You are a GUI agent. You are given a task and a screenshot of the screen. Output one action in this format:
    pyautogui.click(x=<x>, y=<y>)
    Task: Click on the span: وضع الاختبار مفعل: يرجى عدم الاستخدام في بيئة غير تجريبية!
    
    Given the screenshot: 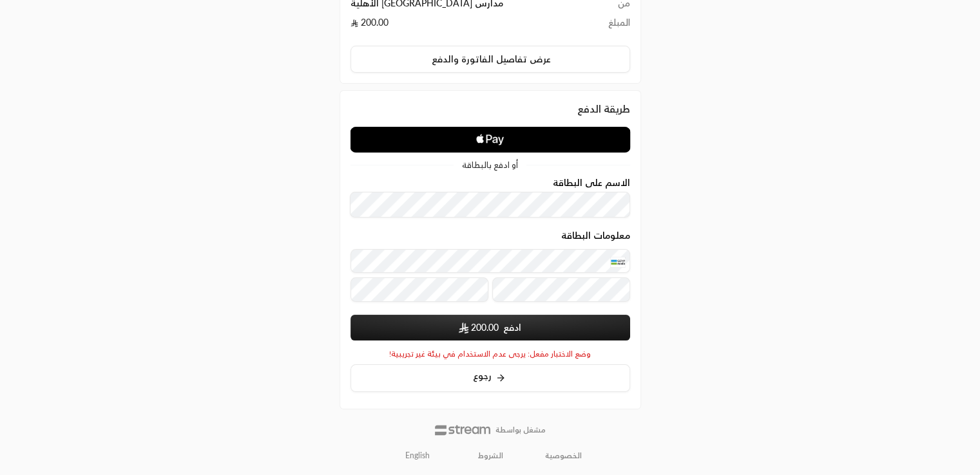 What is the action you would take?
    pyautogui.click(x=490, y=354)
    